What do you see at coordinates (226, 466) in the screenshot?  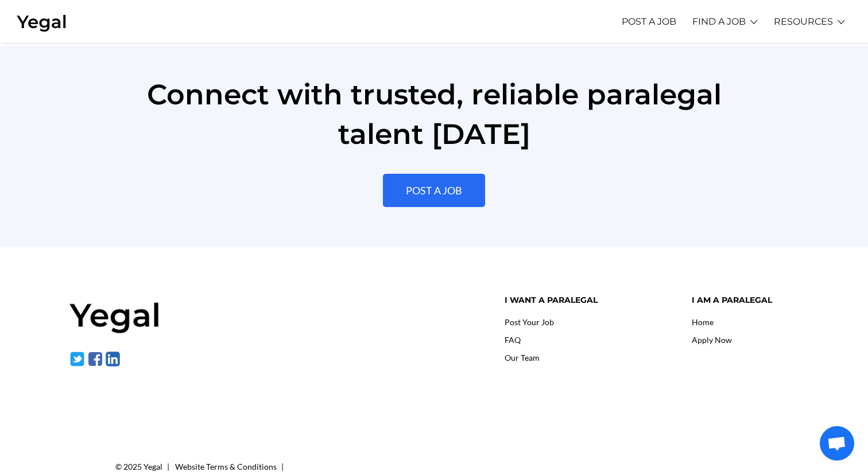 I see `a: Website Terms & Conditions` at bounding box center [226, 466].